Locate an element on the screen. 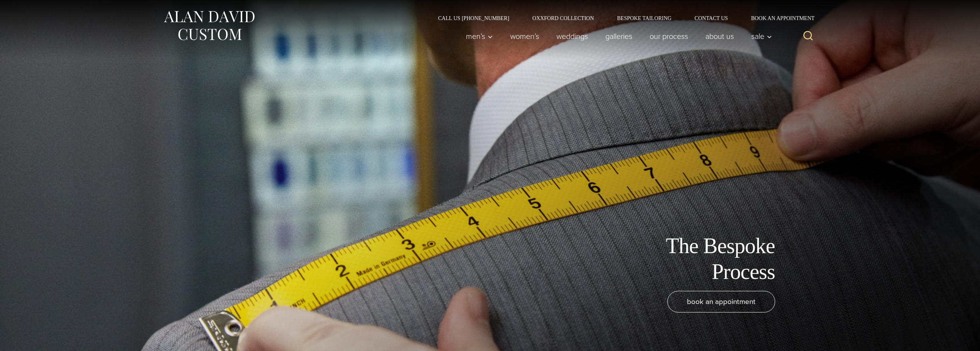  a: Bespoke Tailoring is located at coordinates (644, 18).